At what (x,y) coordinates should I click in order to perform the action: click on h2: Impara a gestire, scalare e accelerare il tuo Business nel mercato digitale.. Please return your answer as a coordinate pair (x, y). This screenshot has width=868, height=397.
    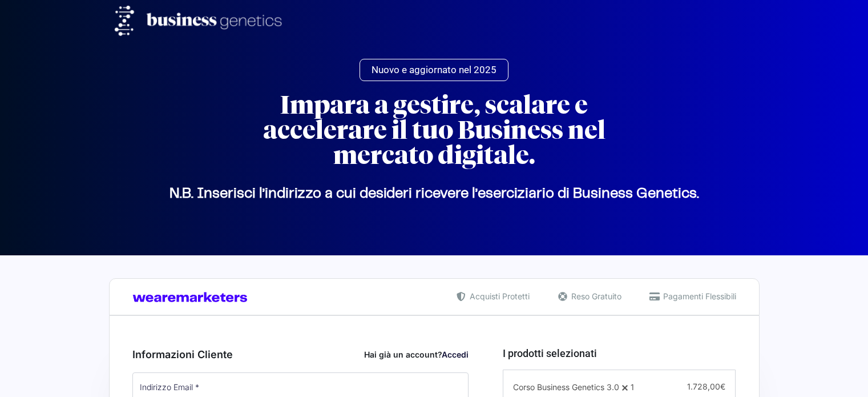
    Looking at the image, I should click on (434, 131).